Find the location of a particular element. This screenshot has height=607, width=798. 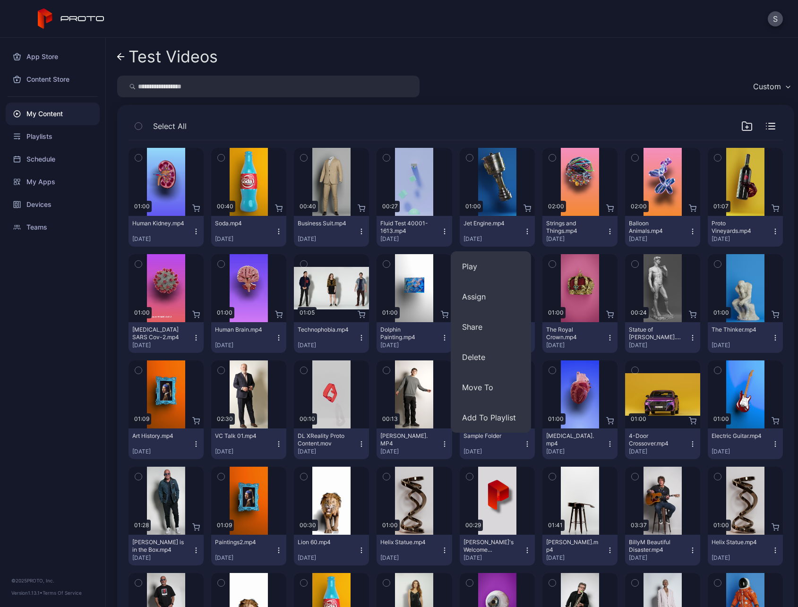

div: Lion 60.mp4 is located at coordinates (324, 543).